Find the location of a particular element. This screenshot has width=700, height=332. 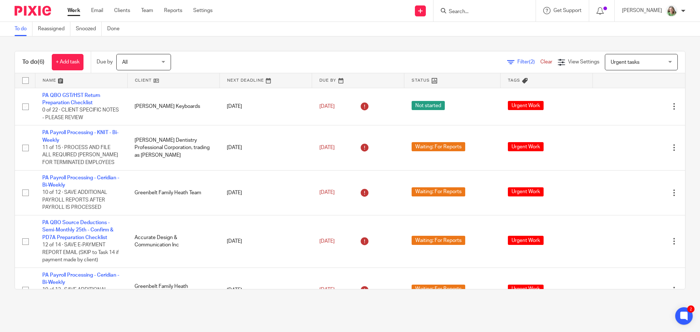

a: Clients is located at coordinates (122, 11).